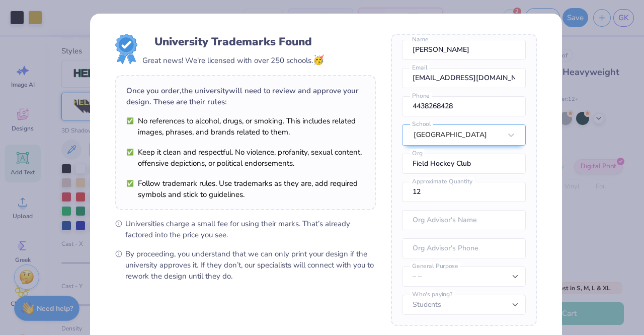 This screenshot has width=644, height=335. I want to click on input: Org, so click(464, 164).